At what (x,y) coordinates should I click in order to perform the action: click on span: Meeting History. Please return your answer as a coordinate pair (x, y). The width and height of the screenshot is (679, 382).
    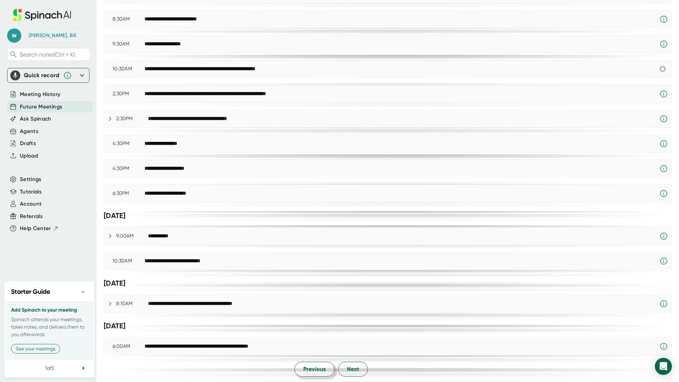
    Looking at the image, I should click on (40, 94).